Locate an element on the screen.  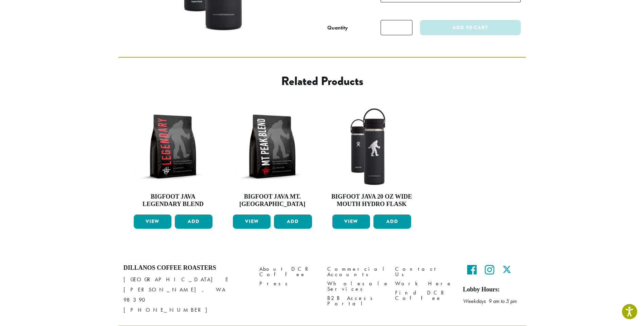
a: About DCR Coffee is located at coordinates (288, 272).